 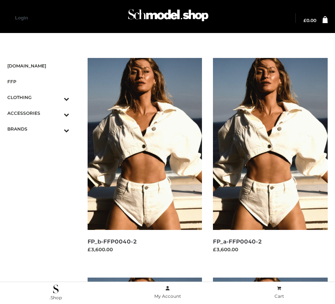 I want to click on span: Cart, so click(x=280, y=296).